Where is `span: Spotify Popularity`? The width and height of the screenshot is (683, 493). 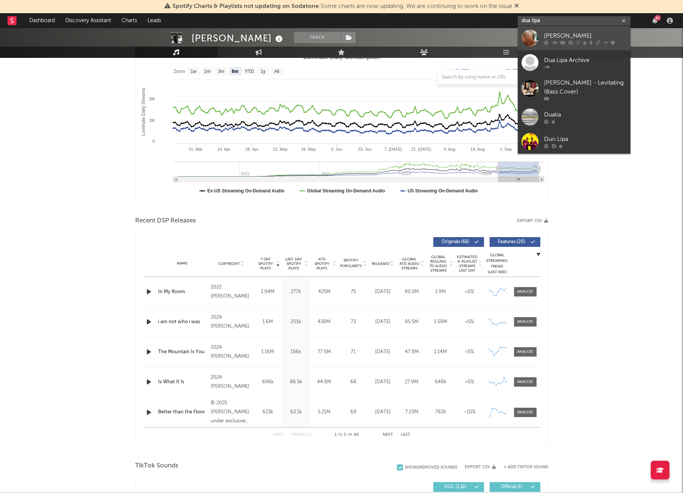
span: Spotify Popularity is located at coordinates (351, 263).